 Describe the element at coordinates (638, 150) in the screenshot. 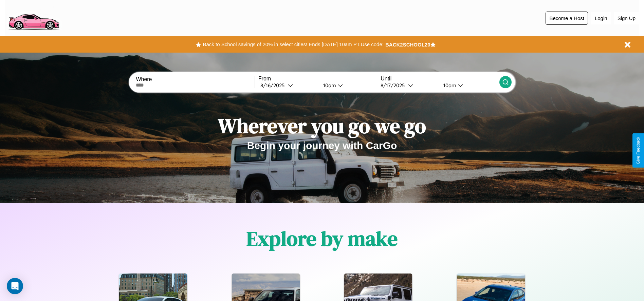

I see `div: Give Feedback` at that location.